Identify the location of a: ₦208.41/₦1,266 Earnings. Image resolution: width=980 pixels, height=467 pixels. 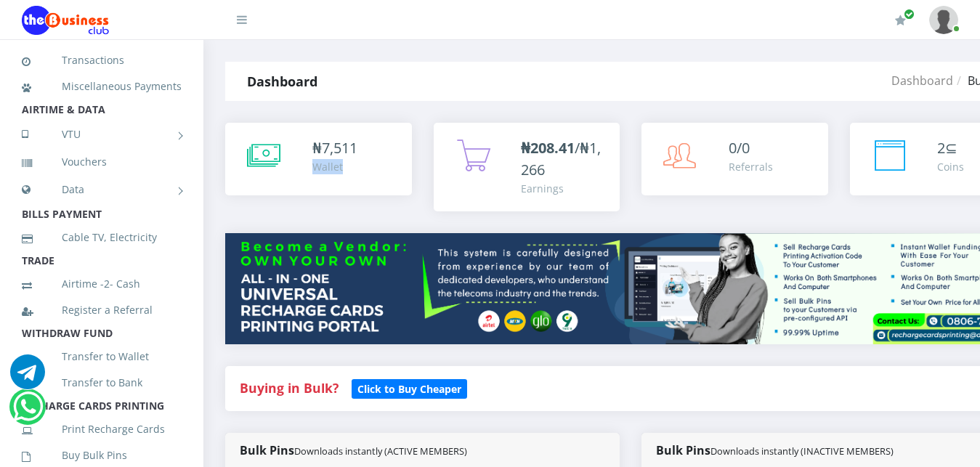
(527, 167).